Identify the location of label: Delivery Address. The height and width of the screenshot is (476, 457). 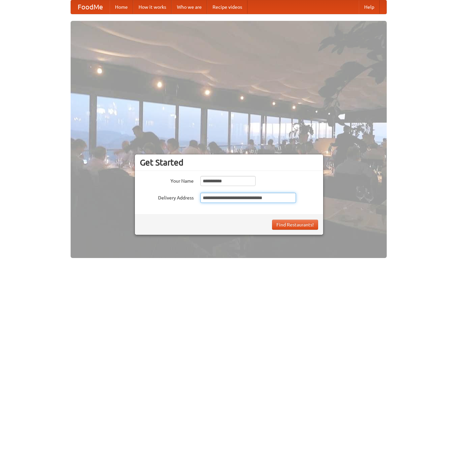
(167, 197).